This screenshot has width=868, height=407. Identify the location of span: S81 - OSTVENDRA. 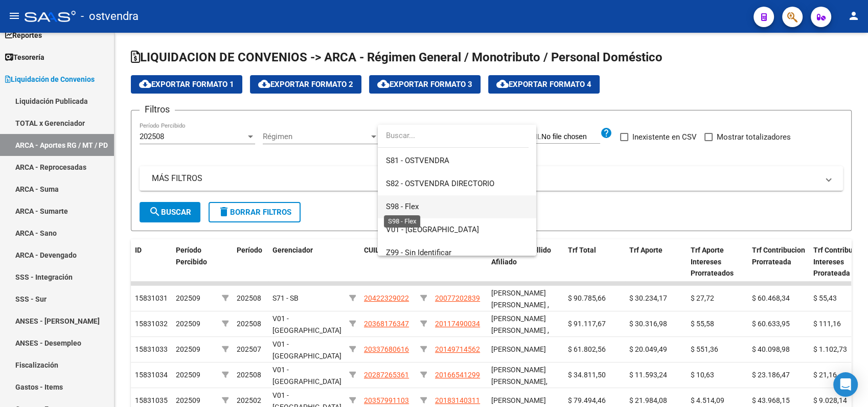
(418, 161).